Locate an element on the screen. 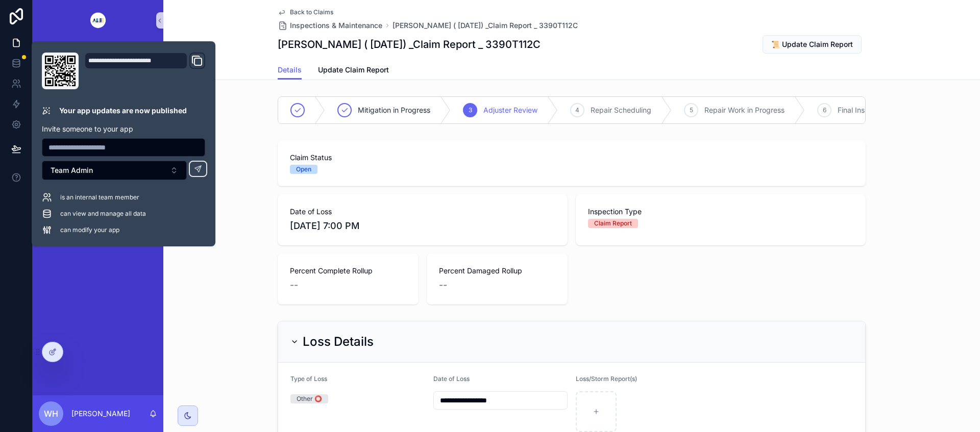  span: Mitigation in Progress is located at coordinates (394, 110).